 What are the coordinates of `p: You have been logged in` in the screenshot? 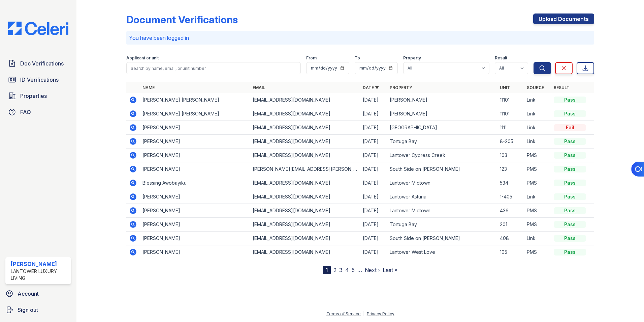 It's located at (360, 38).